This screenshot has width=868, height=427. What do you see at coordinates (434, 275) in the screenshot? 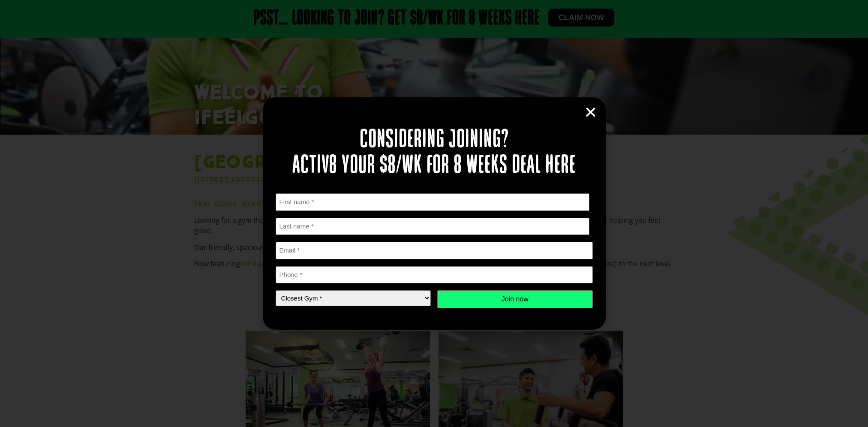
I see `input: Phone *` at bounding box center [434, 275].